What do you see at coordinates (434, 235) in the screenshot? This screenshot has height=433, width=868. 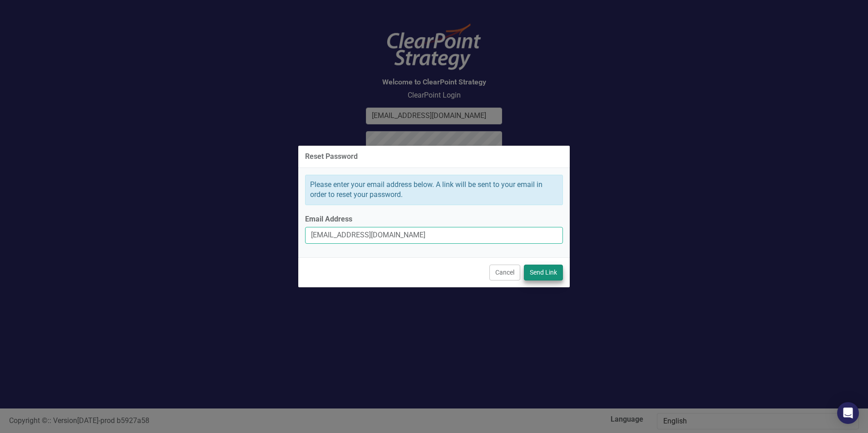 I see `input: Email Address` at bounding box center [434, 235].